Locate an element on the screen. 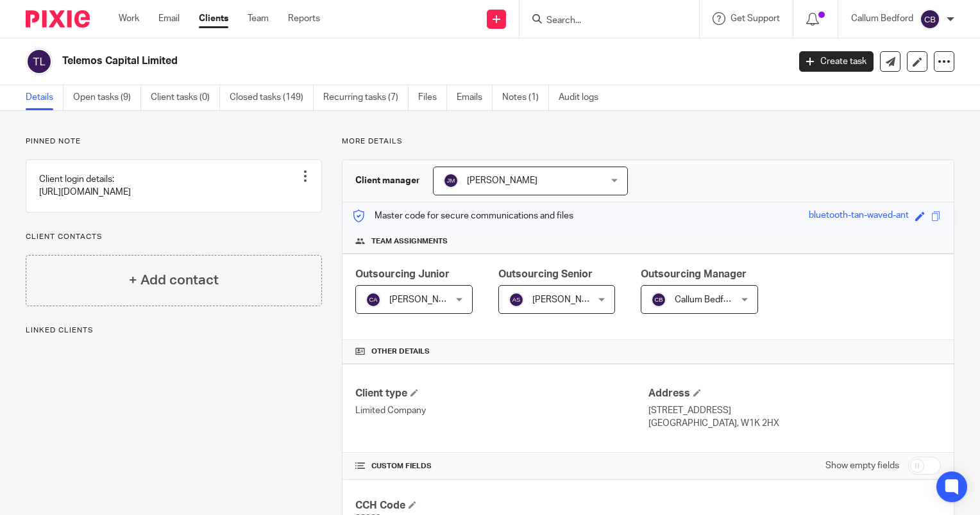  h3: Client manager is located at coordinates (387, 181).